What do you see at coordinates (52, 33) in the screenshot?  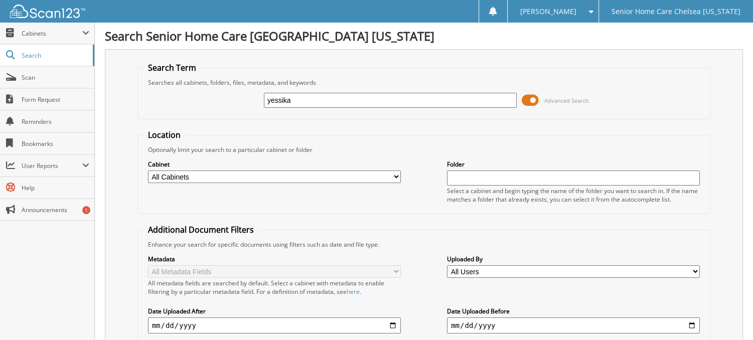 I see `span: Cabinets` at bounding box center [52, 33].